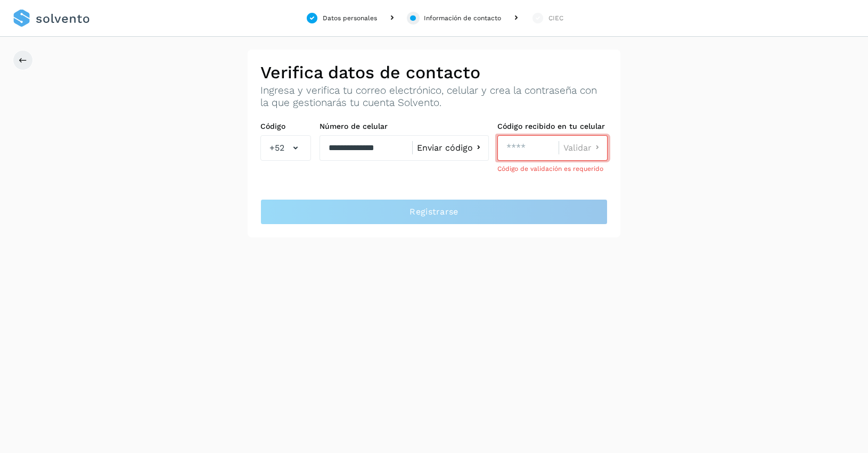 The height and width of the screenshot is (453, 868). Describe the element at coordinates (285, 126) in the screenshot. I see `label: Código` at that location.